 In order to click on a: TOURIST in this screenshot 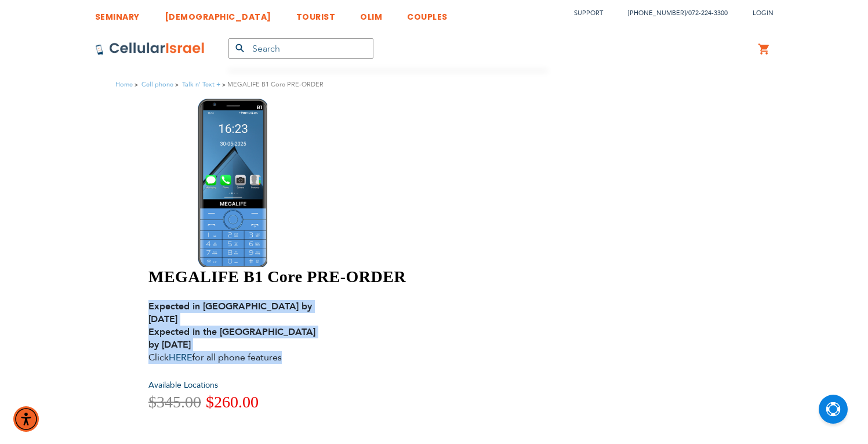, I will do `click(316, 14)`.